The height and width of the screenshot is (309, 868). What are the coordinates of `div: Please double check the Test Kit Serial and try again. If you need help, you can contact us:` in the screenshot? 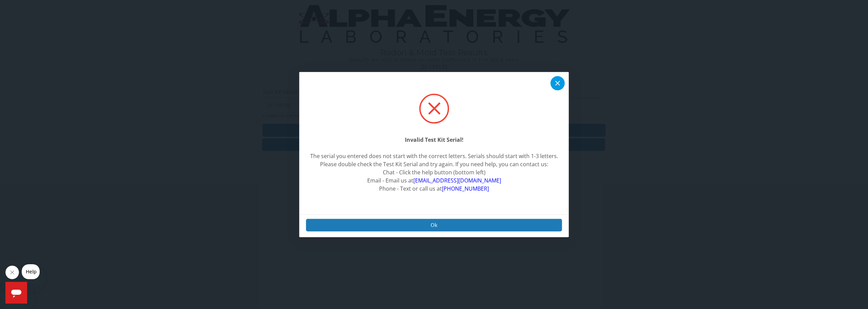 It's located at (434, 164).